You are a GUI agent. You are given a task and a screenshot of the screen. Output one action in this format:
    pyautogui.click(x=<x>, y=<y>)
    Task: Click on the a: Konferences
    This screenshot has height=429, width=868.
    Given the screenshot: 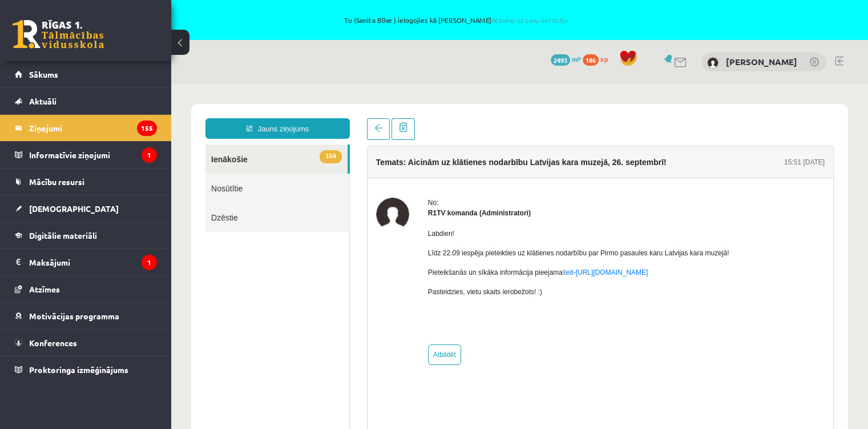 What is the action you would take?
    pyautogui.click(x=86, y=342)
    